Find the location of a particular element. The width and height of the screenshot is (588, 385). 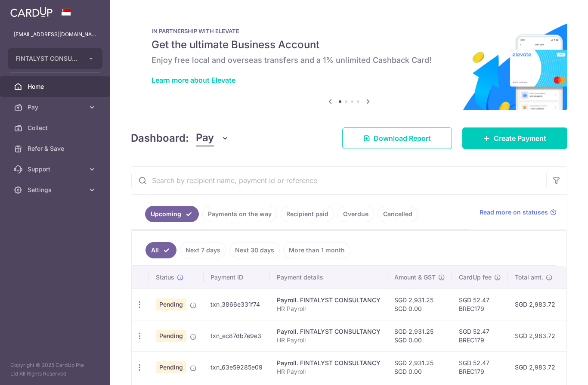

button: FINTALYST CONSULTANCY is located at coordinates (55, 59).